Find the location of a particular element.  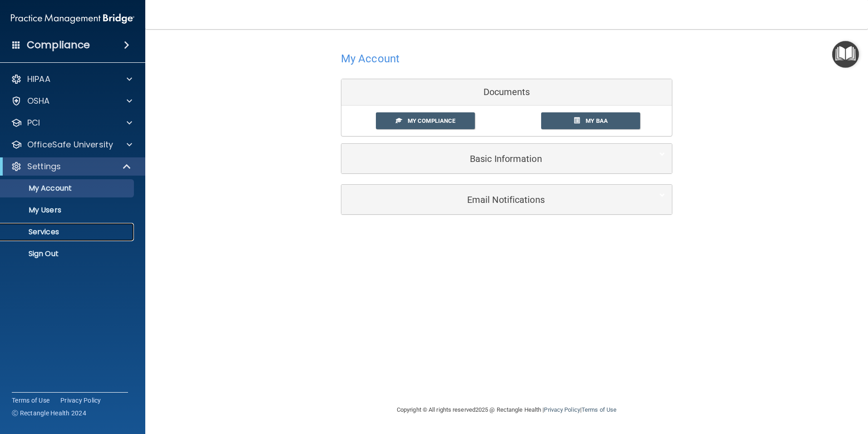

span: Ⓒ Rectangle Health 2024 is located at coordinates (49, 412).